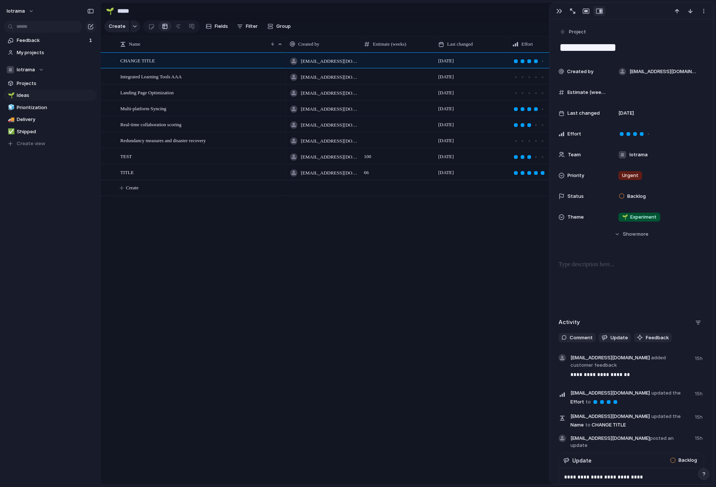 The image size is (716, 487). What do you see at coordinates (576, 196) in the screenshot?
I see `span: Status` at bounding box center [576, 196].